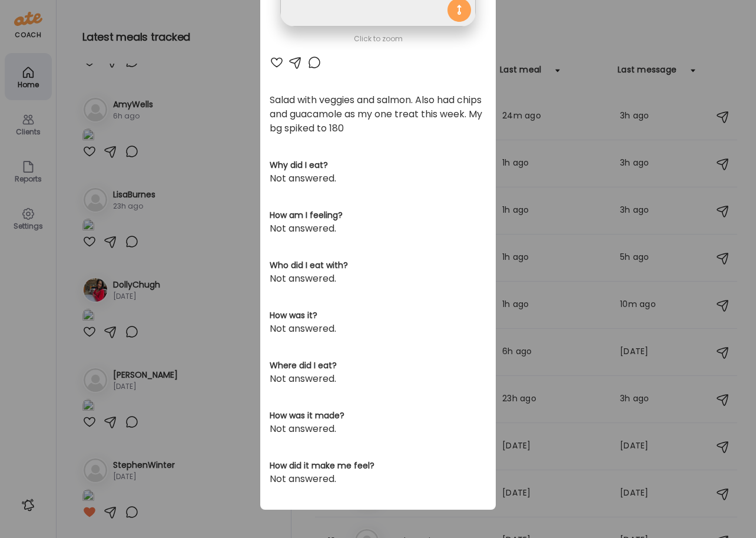 This screenshot has width=756, height=538. Describe the element at coordinates (378, 416) in the screenshot. I see `h3: How was it made?` at that location.